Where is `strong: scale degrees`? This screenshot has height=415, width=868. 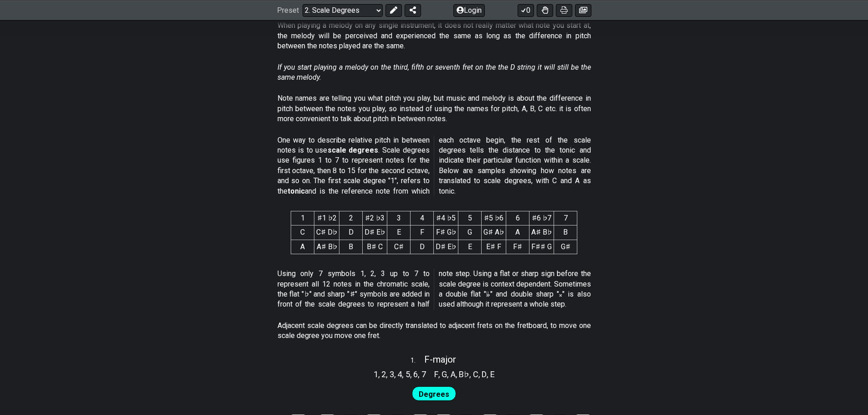
strong: scale degrees is located at coordinates (353, 150).